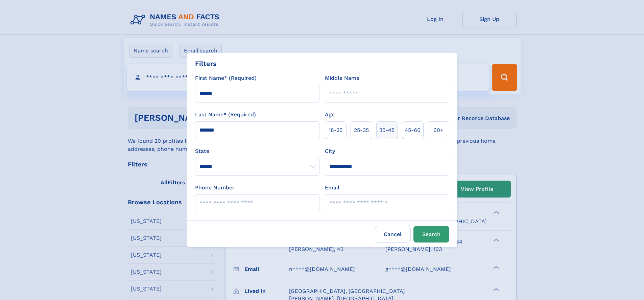 The width and height of the screenshot is (644, 300). I want to click on span: 18‑25, so click(335, 130).